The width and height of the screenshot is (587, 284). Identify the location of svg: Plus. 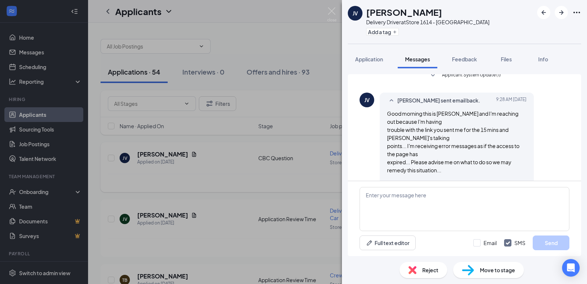
(395, 32).